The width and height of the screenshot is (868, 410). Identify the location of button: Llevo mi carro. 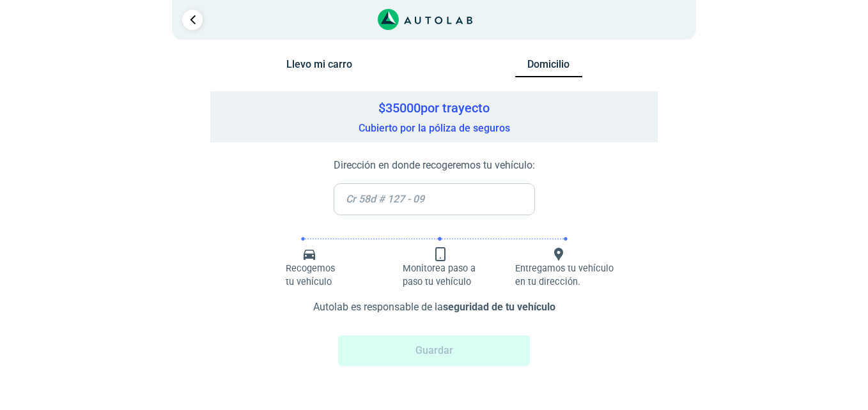
(319, 67).